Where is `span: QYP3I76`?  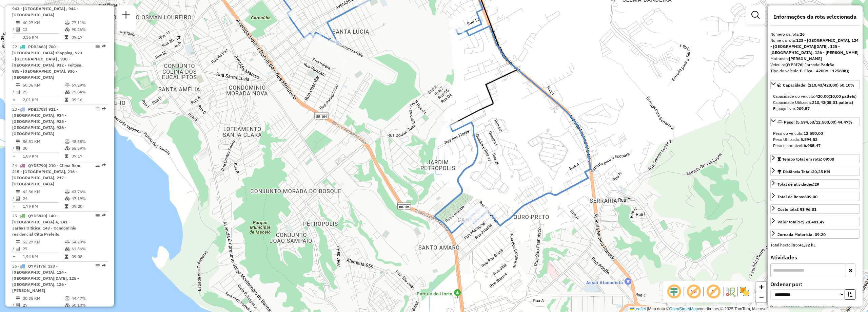
span: QYP3I76 is located at coordinates (37, 265).